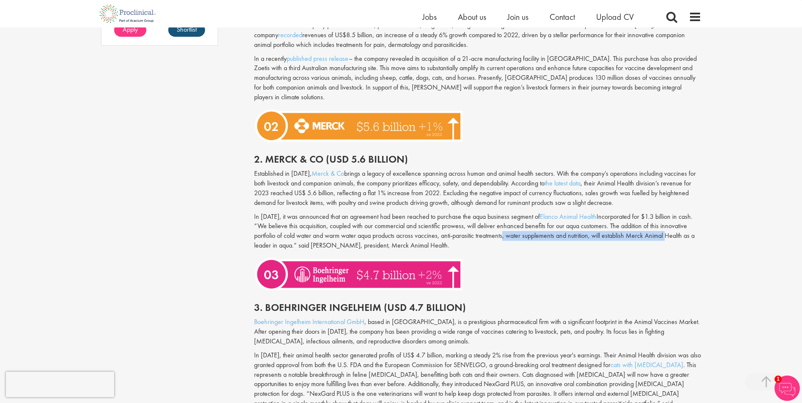 The image size is (802, 403). What do you see at coordinates (615, 17) in the screenshot?
I see `a: Upload CV` at bounding box center [615, 17].